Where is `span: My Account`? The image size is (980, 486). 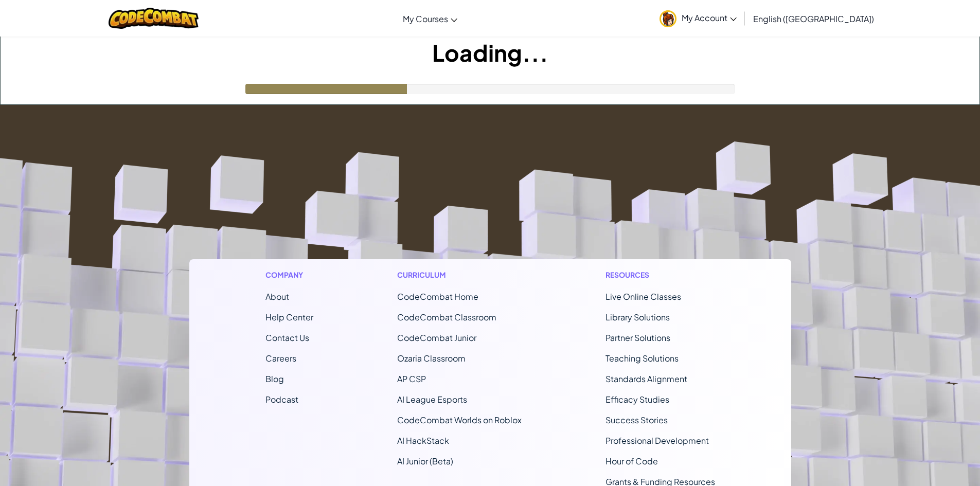
span: My Account is located at coordinates (709, 17).